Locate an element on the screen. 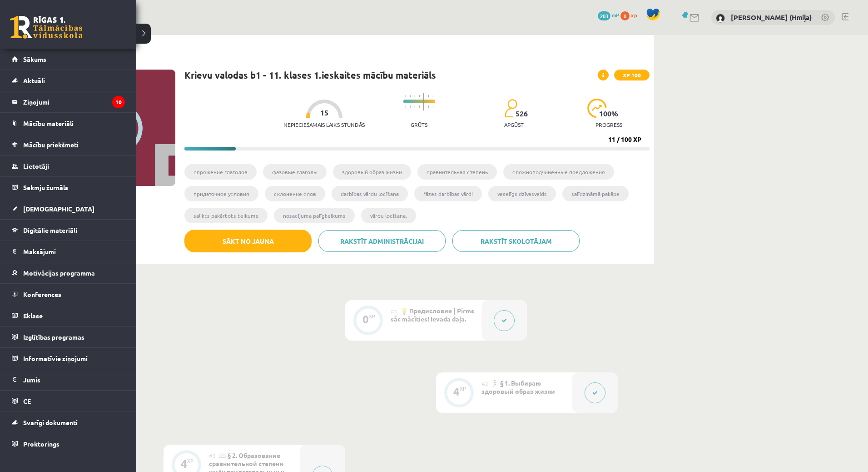  li: cпряжение глаголов is located at coordinates (220, 172).